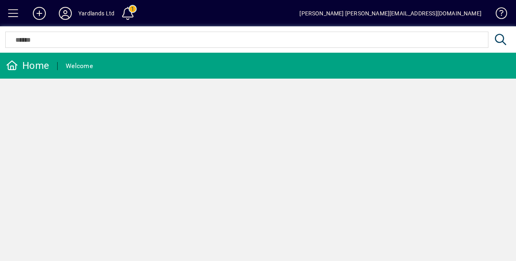 The width and height of the screenshot is (516, 261). I want to click on div: Welcome, so click(79, 66).